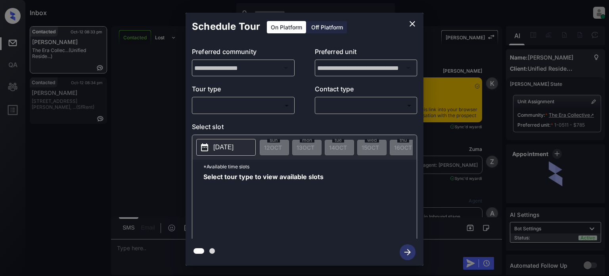  What do you see at coordinates (226, 27) in the screenshot?
I see `h2: Schedule Tour` at bounding box center [226, 27].